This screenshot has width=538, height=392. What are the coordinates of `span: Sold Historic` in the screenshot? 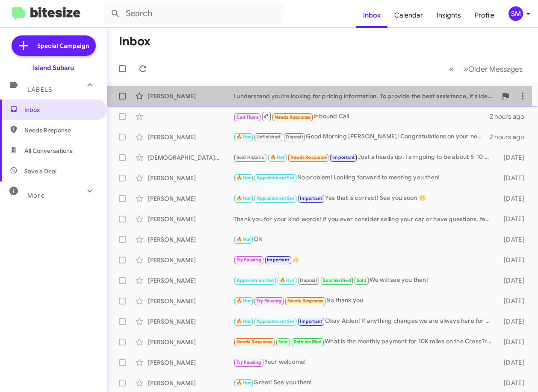 It's located at (251, 157).